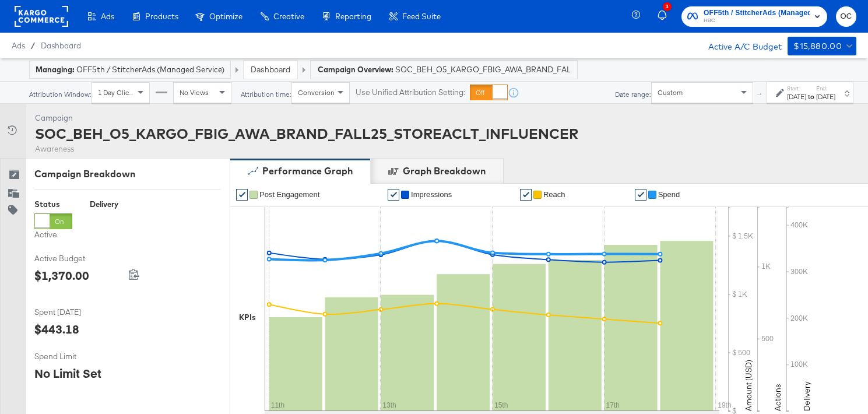 The image size is (868, 414). I want to click on div: Performance Graph, so click(307, 171).